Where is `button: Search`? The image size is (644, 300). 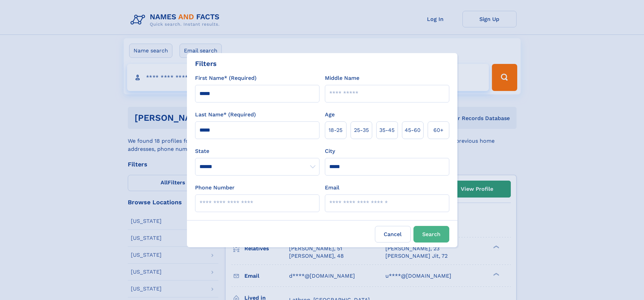 button: Search is located at coordinates (431, 234).